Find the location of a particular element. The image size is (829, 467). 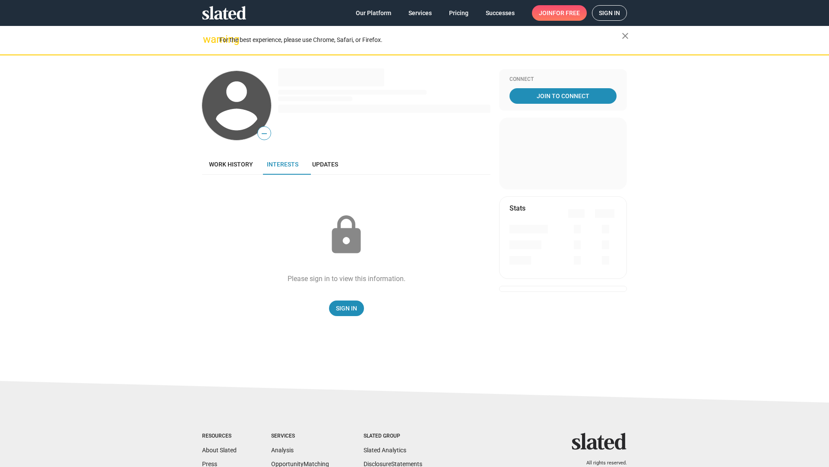

mat-card-title: Stats is located at coordinates (518, 208).